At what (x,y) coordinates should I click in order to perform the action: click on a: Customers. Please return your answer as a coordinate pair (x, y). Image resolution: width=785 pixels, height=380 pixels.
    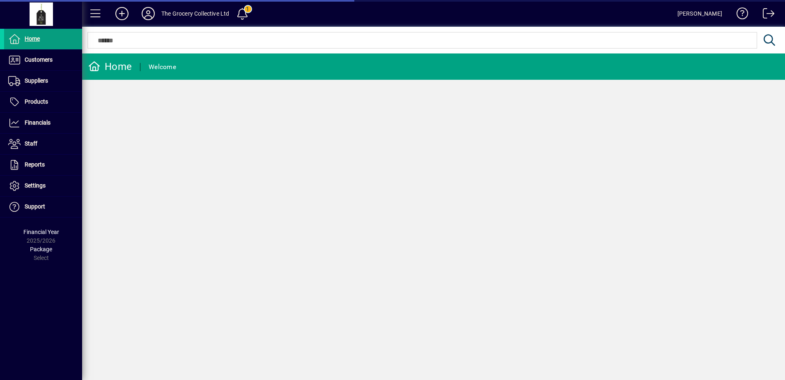
    Looking at the image, I should click on (43, 60).